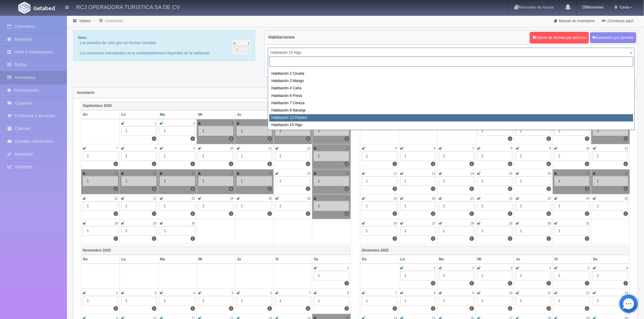 This screenshot has width=644, height=319. What do you see at coordinates (451, 118) in the screenshot?
I see `div: Habitación 13 Platano` at bounding box center [451, 118].